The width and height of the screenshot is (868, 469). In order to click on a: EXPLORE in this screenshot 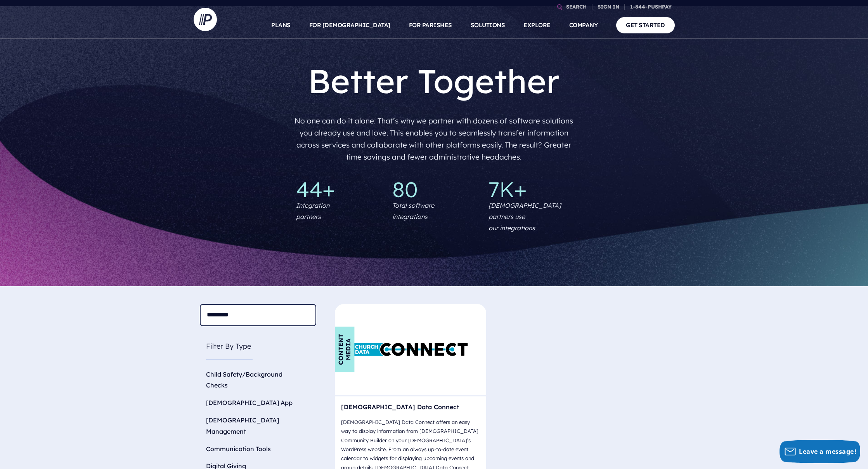, I will do `click(537, 25)`.